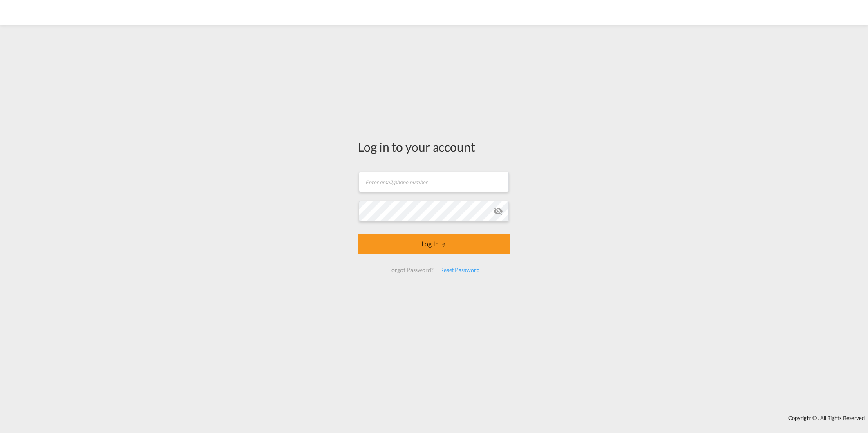 The width and height of the screenshot is (868, 433). Describe the element at coordinates (460, 270) in the screenshot. I see `div: Reset Password` at that location.